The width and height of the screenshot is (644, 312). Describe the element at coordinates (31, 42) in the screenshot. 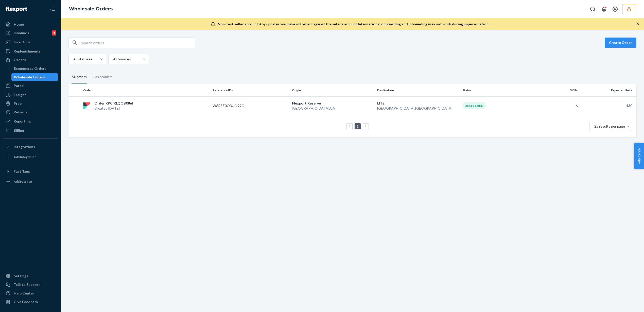

I see `a: Inventory` at that location.